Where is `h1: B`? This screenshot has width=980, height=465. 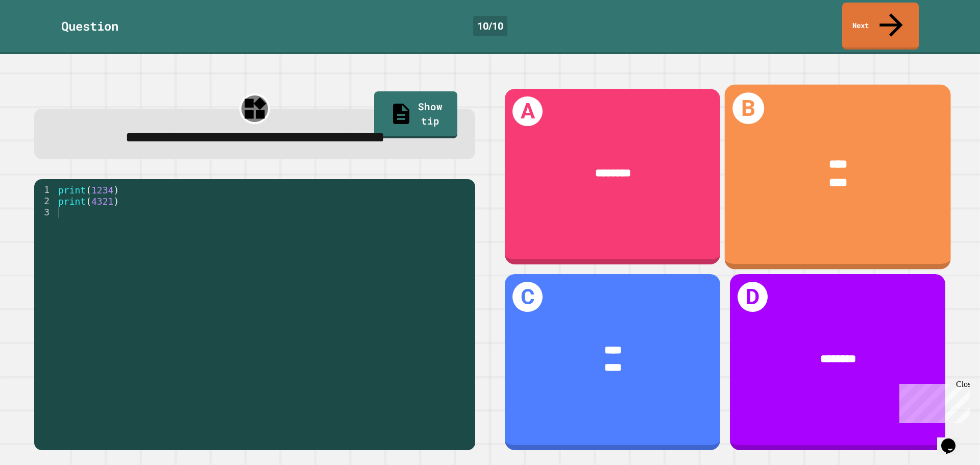 h1: B is located at coordinates (749, 108).